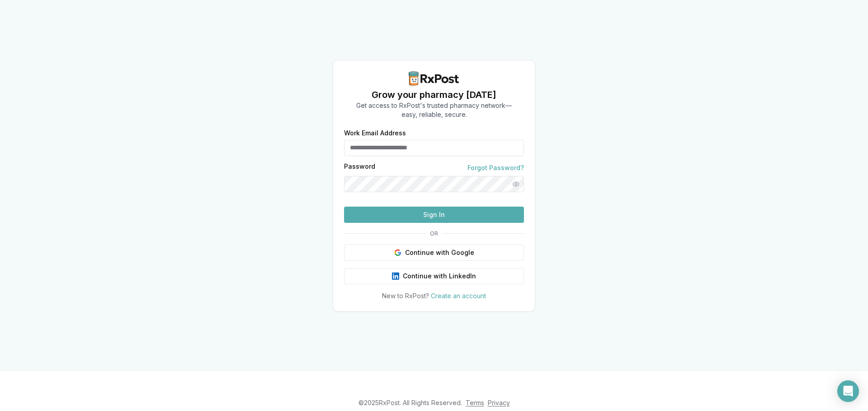 This screenshot has height=411, width=868. Describe the element at coordinates (434, 215) in the screenshot. I see `button: Sign In` at that location.